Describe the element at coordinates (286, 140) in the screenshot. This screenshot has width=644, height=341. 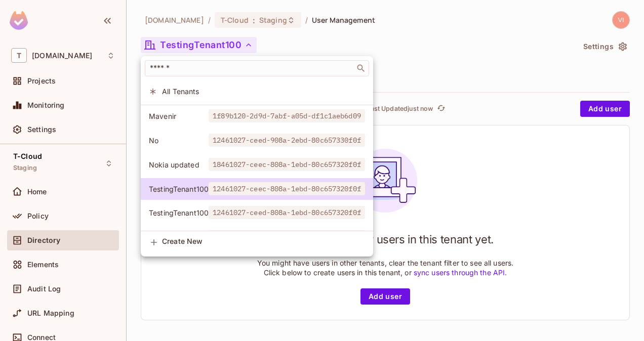
I see `span: 12461027-ceed-908a-2ebd-80c657330f0f` at that location.